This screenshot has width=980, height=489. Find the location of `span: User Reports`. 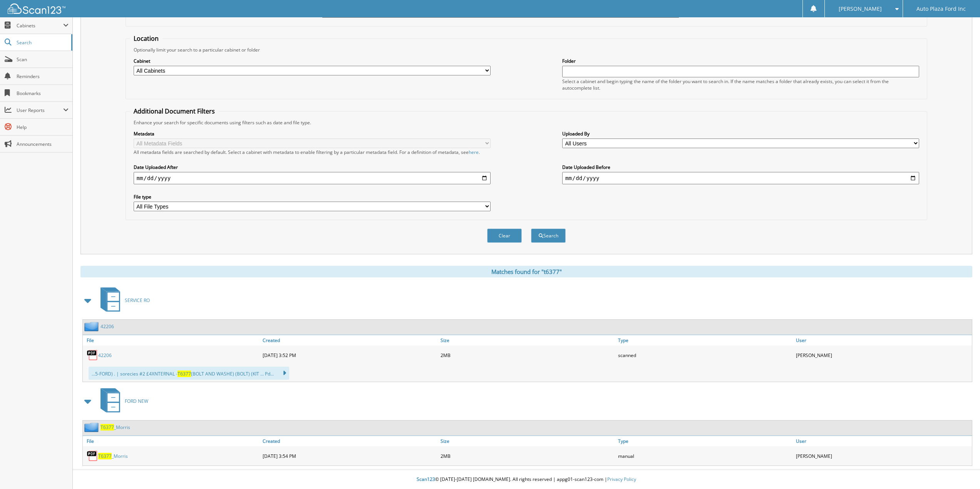

span: User Reports is located at coordinates (40, 110).